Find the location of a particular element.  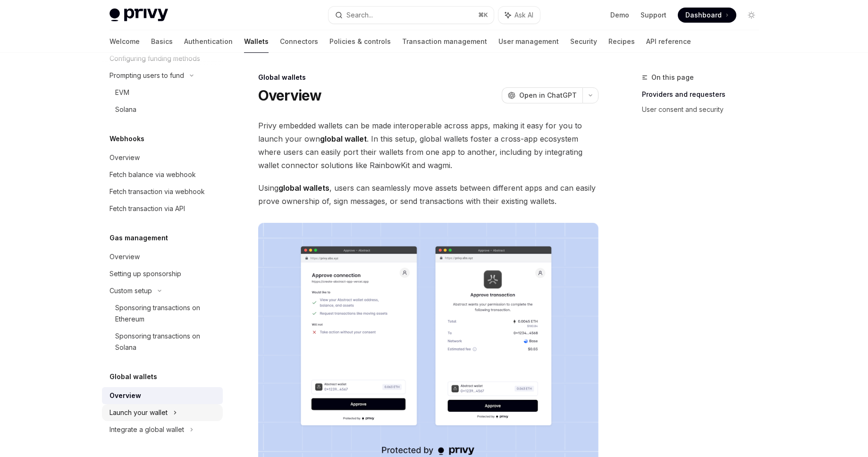

a: Recipes is located at coordinates (622, 41).